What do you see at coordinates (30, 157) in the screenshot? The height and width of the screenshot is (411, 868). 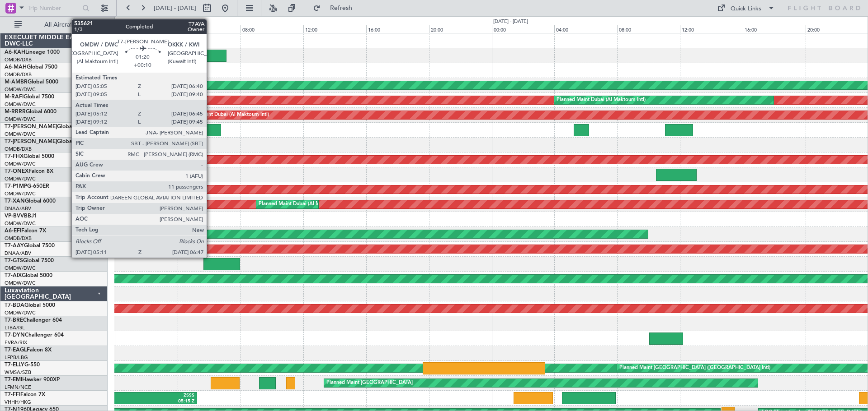 I see `a: T7-FHXGlobal 5000` at bounding box center [30, 157].